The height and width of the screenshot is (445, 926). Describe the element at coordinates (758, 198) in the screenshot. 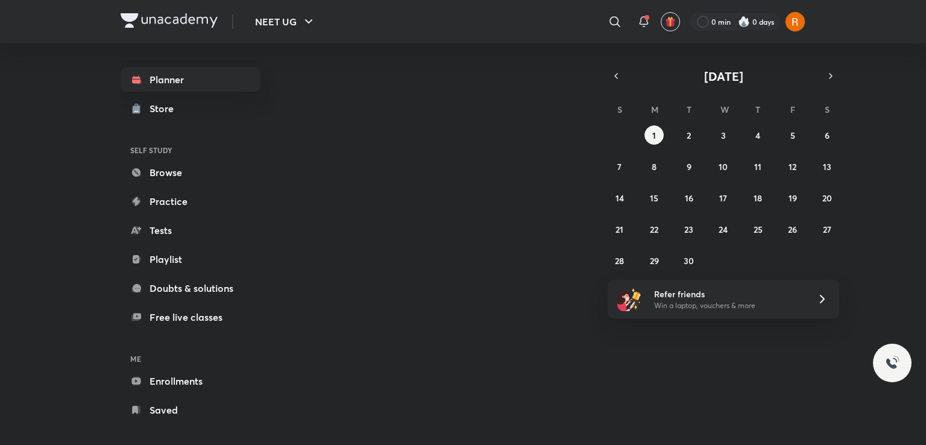

I see `abbr: September 18, 2025` at that location.